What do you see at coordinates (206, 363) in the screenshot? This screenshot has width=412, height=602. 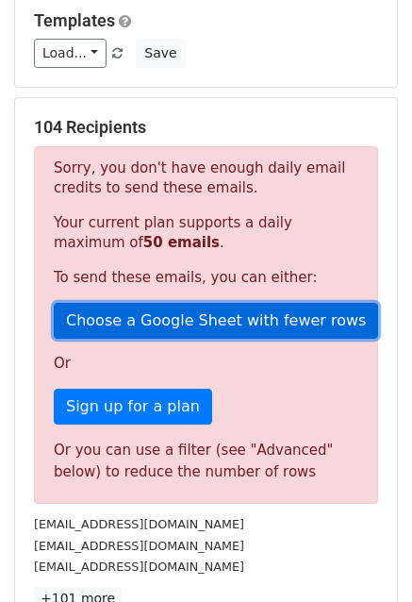 I see `p: Or` at bounding box center [206, 363].